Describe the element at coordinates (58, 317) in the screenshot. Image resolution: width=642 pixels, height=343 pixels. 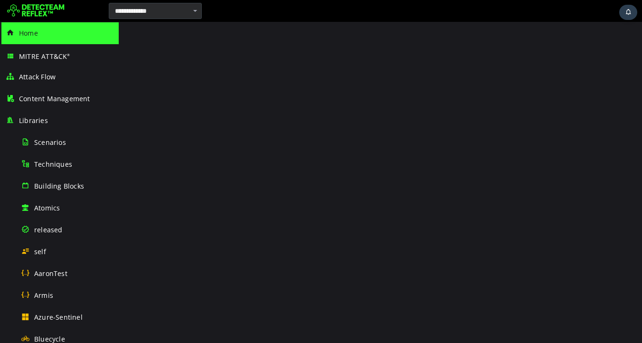
I see `span: Azure-Sentinel` at that location.